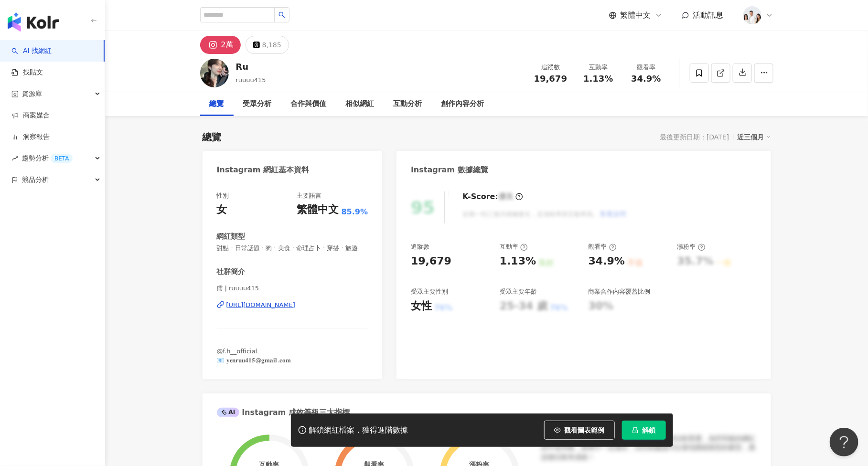 Image resolution: width=868 pixels, height=466 pixels. I want to click on div: 1.13%, so click(518, 262).